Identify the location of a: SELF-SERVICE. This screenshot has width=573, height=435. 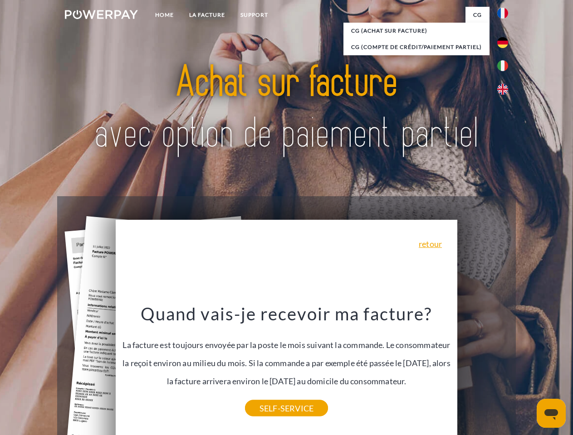
(286, 409).